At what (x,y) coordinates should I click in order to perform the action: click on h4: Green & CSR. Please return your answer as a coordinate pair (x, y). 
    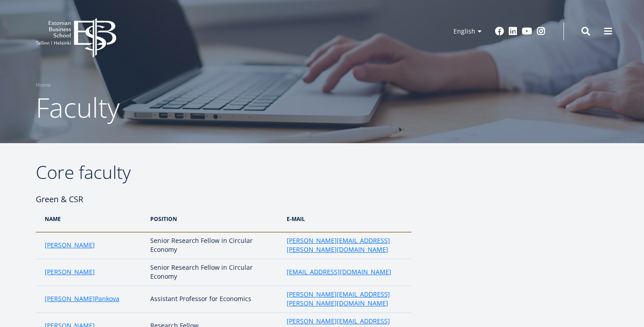
    Looking at the image, I should click on (223, 199).